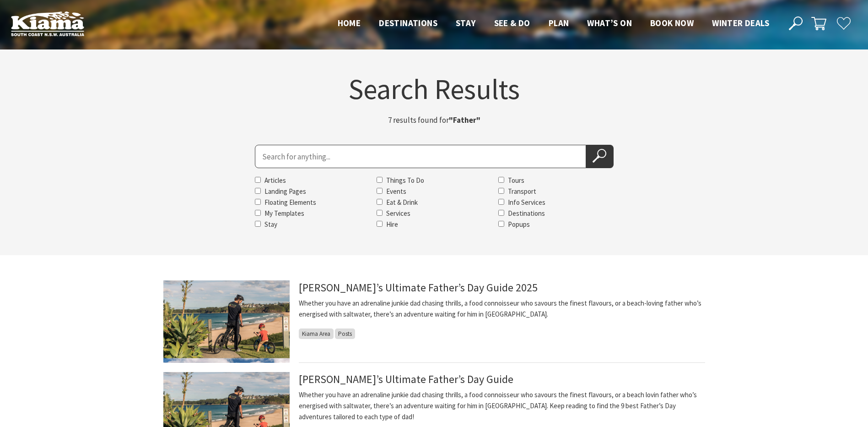 The width and height of the screenshot is (868, 427). Describe the element at coordinates (48, 23) in the screenshot. I see `img: Kiama Logo` at that location.